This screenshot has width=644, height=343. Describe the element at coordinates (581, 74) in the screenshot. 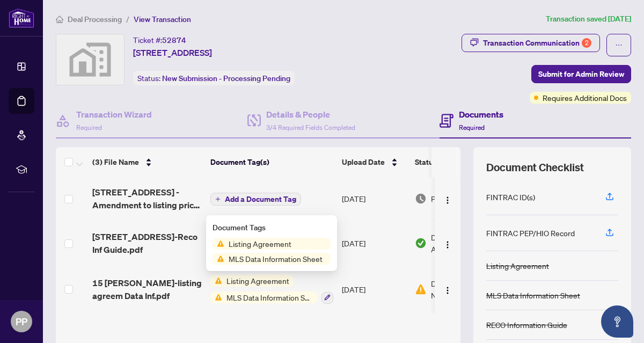

I see `button: Submit for Admin Review` at that location.